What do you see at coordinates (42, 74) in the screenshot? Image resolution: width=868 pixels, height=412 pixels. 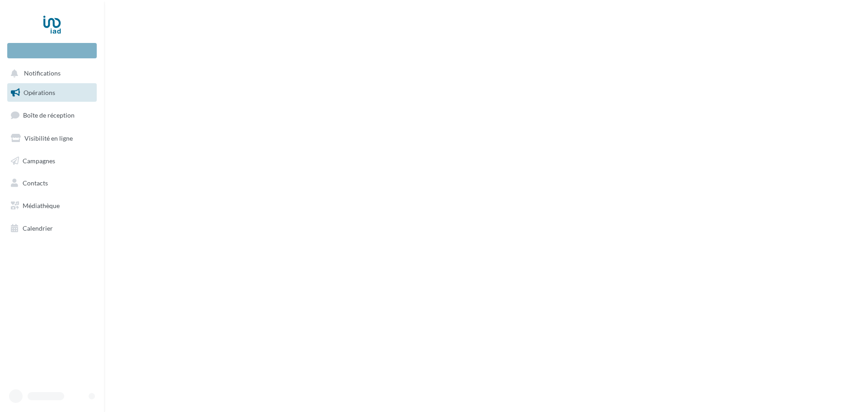 I see `span: Notifications` at bounding box center [42, 74].